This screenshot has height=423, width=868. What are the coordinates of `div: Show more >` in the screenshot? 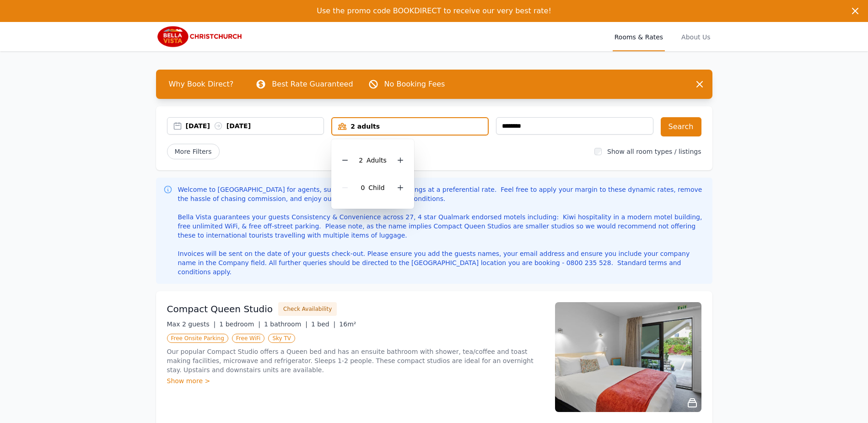 It's located at (356, 381).